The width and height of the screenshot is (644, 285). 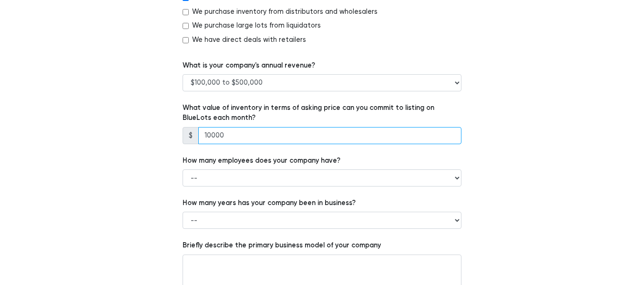 What do you see at coordinates (185, 25) in the screenshot?
I see `input: We purchase large lots from liquidators` at bounding box center [185, 25].